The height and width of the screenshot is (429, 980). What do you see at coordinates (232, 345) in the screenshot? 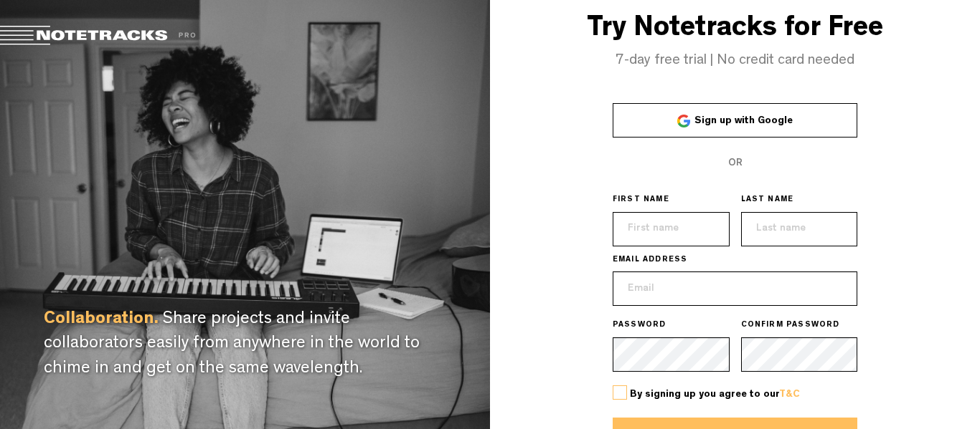
I see `span: Share projects and invite collaborators easily from anywhere in the world to chime in and get on ...` at bounding box center [232, 345].